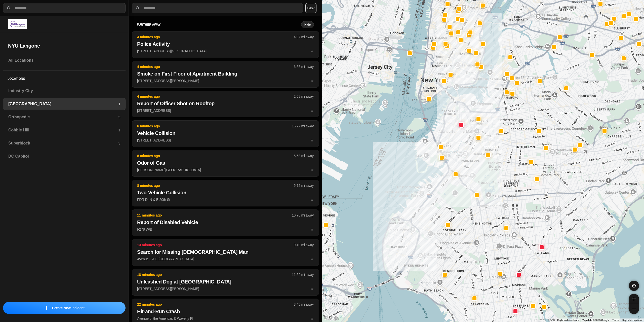 The width and height of the screenshot is (644, 322). I want to click on h3: DC Capitol, so click(64, 156).